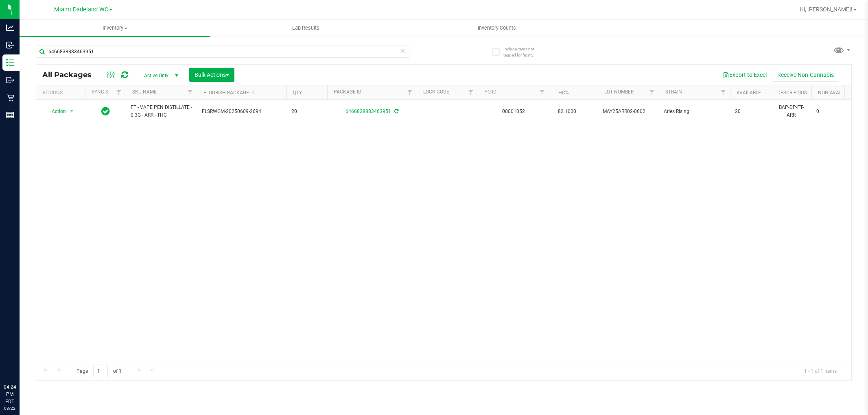 The image size is (868, 415). What do you see at coordinates (791, 112) in the screenshot?
I see `div: BAP-DP-FT-ARR` at bounding box center [791, 112].